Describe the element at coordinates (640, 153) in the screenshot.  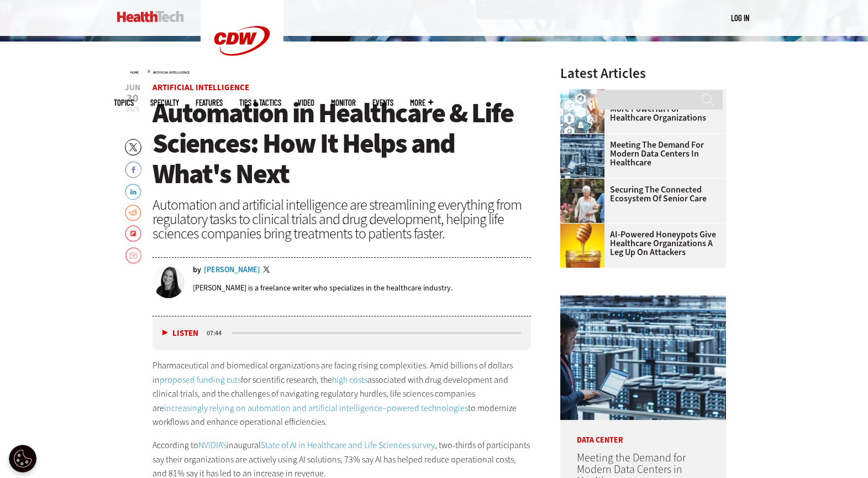
I see `a: Meeting the Demand for Modern Data Centers in Healthcare` at that location.